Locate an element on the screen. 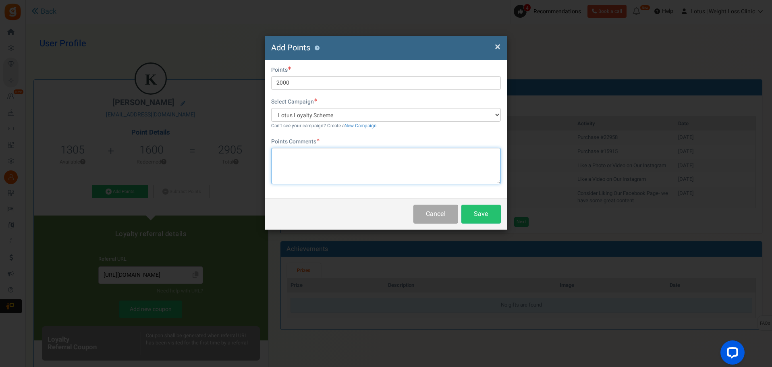  button: Cancel is located at coordinates (436, 214).